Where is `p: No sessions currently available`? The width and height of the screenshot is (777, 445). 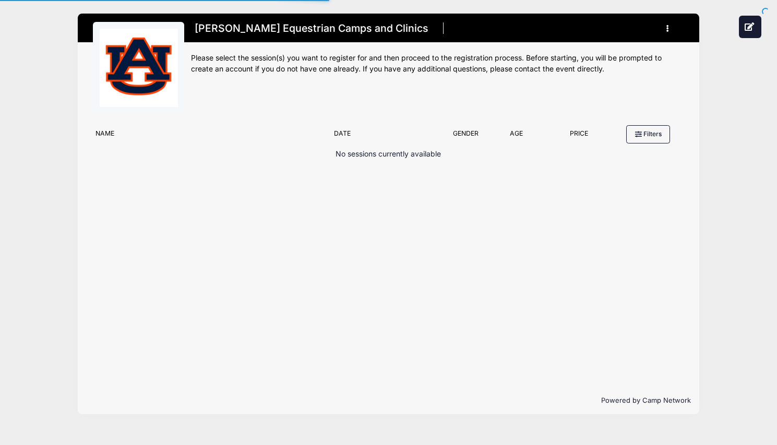
p: No sessions currently available is located at coordinates (388, 154).